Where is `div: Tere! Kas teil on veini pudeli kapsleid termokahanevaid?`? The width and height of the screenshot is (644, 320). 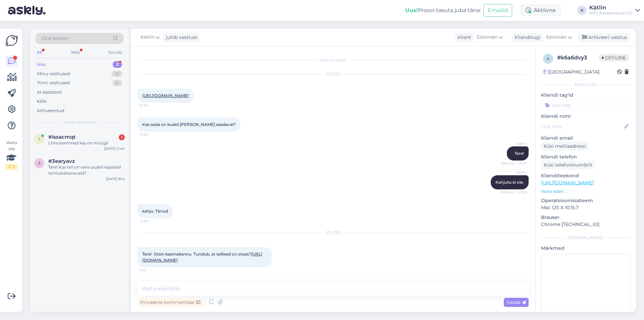 div: Tere! Kas teil on veini pudeli kapsleid termokahanevaid? is located at coordinates (86, 170).